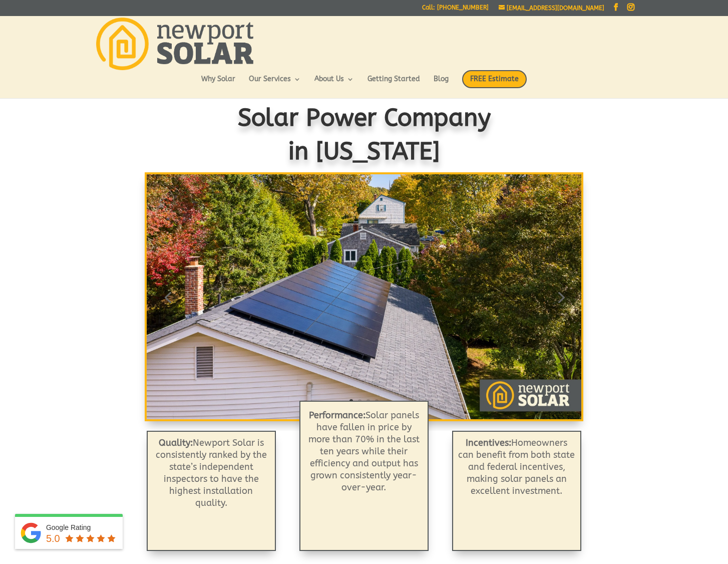  What do you see at coordinates (351, 401) in the screenshot?
I see `a: 1` at bounding box center [351, 401].